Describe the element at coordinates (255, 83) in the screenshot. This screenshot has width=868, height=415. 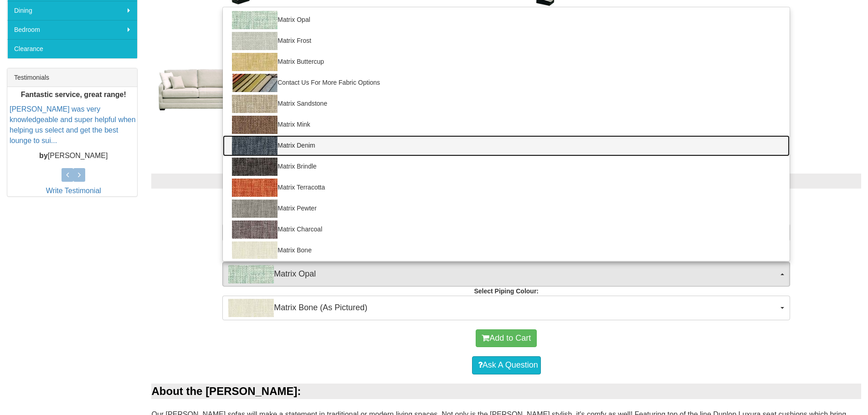
I see `img: Contact Us For More Fabric Options` at that location.